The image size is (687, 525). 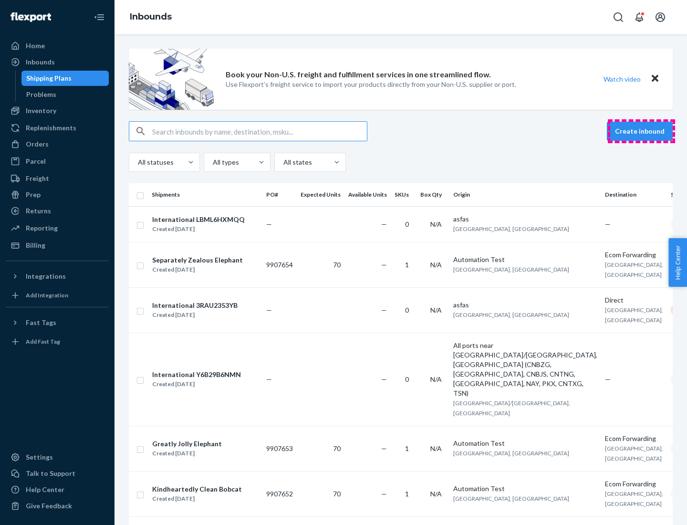 I want to click on p: Use Flexport’s freight service to import your products directly from your Non-U.S. supplier or port., so click(x=371, y=84).